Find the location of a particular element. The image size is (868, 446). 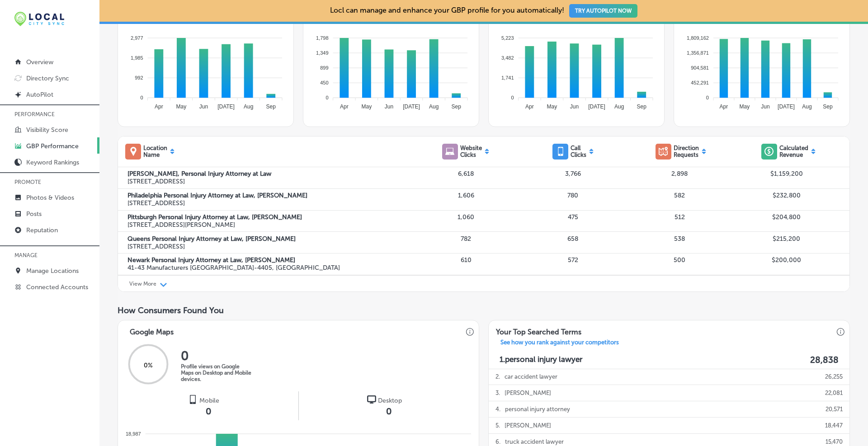

tspan: 452,291 is located at coordinates (700, 83).